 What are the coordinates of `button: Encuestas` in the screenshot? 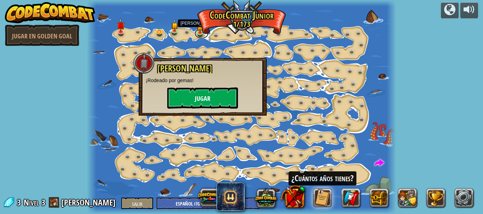 It's located at (323, 198).